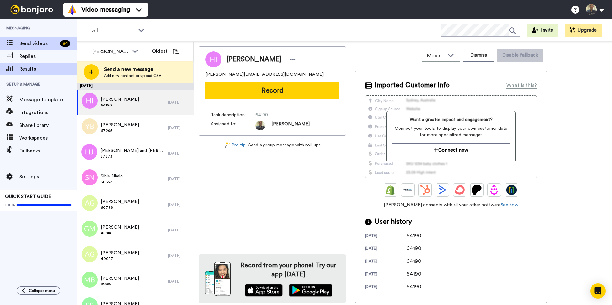  What do you see at coordinates (120, 131) in the screenshot?
I see `span: 67205` at bounding box center [120, 131].